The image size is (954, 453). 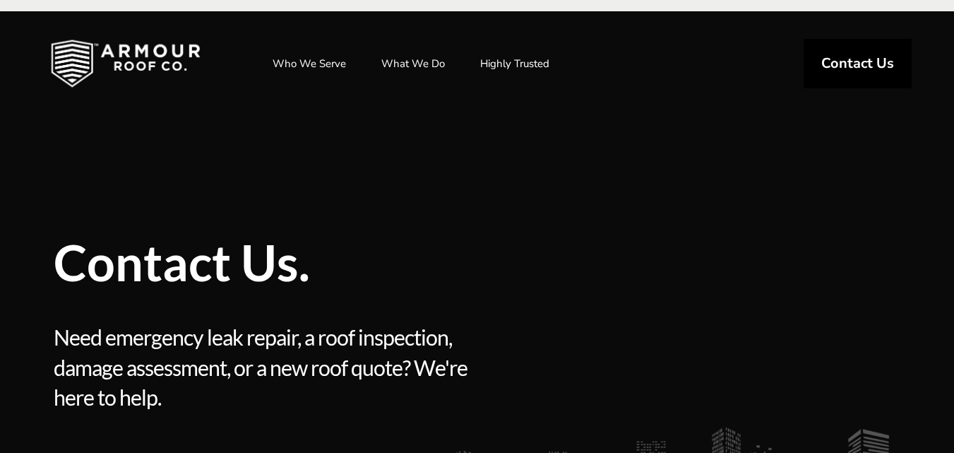 I want to click on span: Contact Us, so click(x=857, y=64).